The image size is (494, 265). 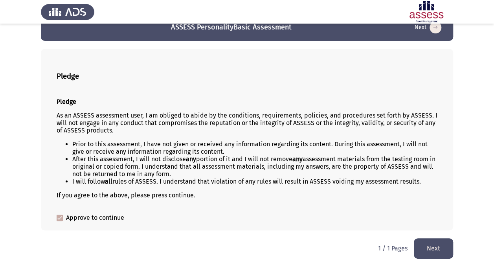 What do you see at coordinates (66, 101) in the screenshot?
I see `strong: Pledge` at bounding box center [66, 101].